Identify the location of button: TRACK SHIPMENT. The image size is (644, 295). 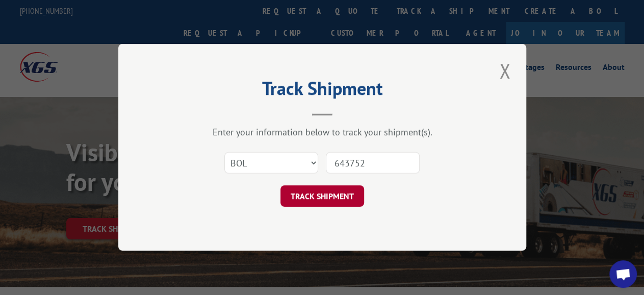
(322, 196).